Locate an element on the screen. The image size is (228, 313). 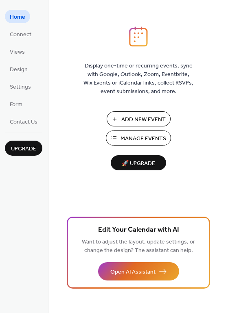
span: Home is located at coordinates (17, 17).